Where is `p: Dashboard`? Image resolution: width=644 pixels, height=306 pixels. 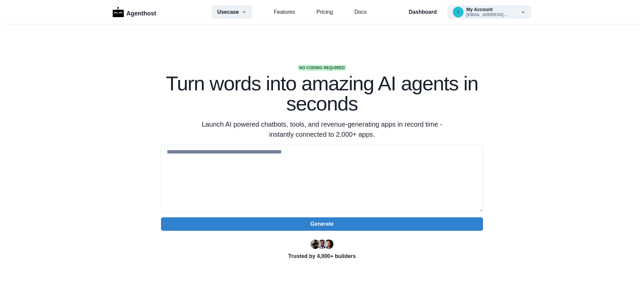 p: Dashboard is located at coordinates (423, 12).